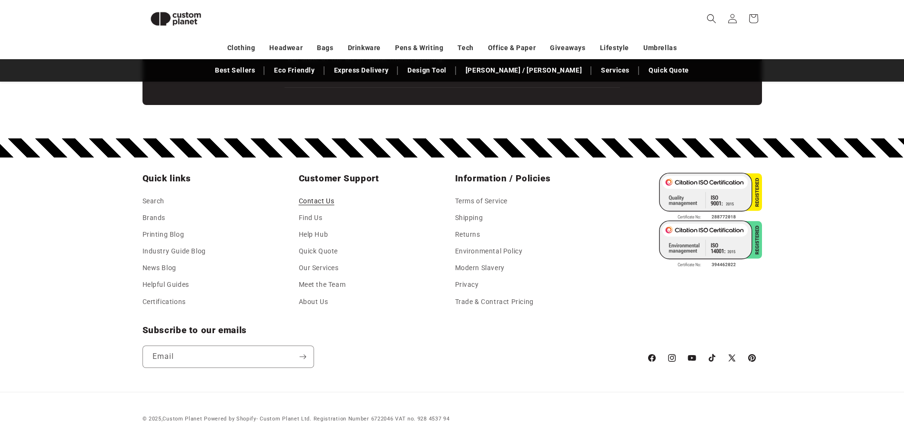 This screenshot has width=904, height=441. Describe the element at coordinates (616, 70) in the screenshot. I see `a: Services` at that location.